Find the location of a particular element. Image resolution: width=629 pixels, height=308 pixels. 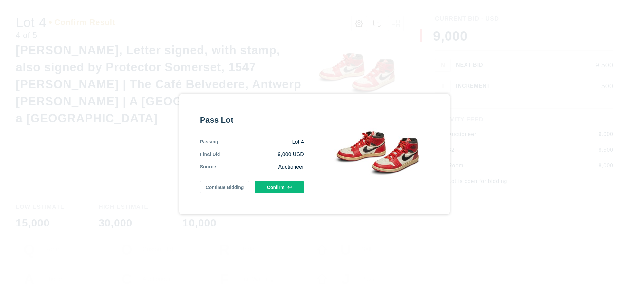

button: Confirm is located at coordinates (279, 187).